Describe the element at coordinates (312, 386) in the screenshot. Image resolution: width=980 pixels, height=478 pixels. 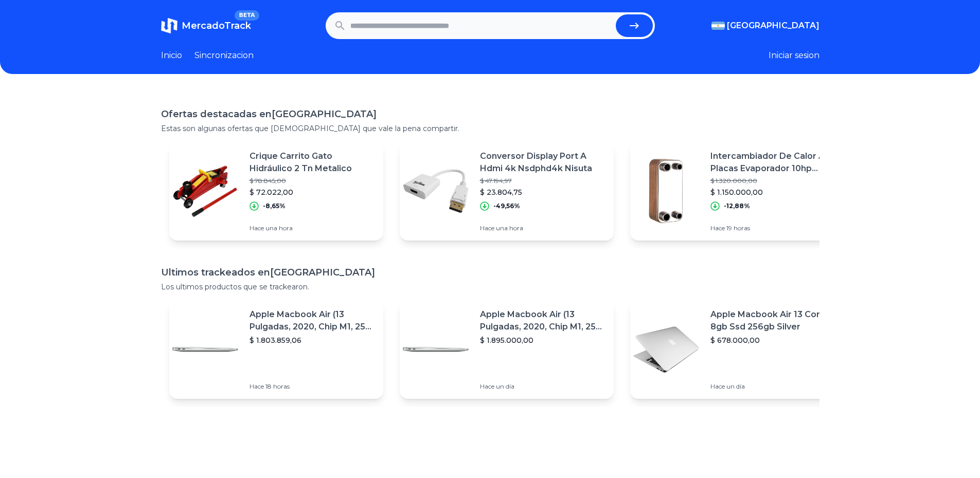
I see `p: Hace 18 horas` at that location.